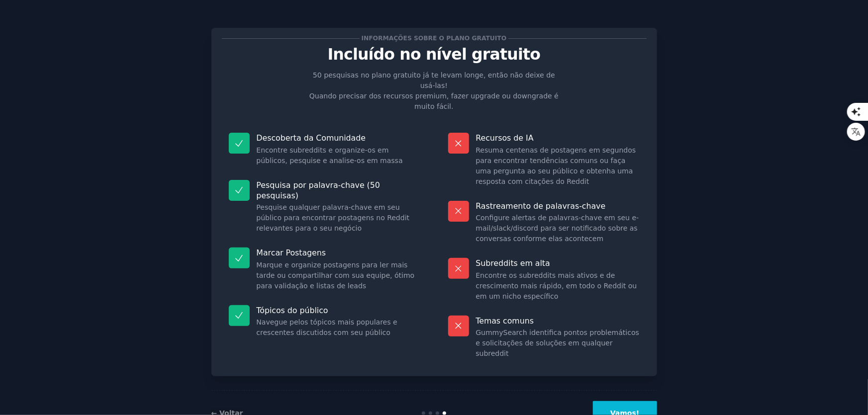 This screenshot has width=868, height=415. I want to click on font: Navegue pelos tópicos mais populares e crescentes discutidos com seu público, so click(327, 327).